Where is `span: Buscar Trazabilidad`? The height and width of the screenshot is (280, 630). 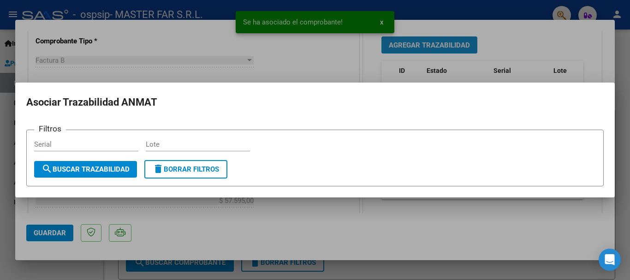
span: Buscar Trazabilidad is located at coordinates (85, 169).